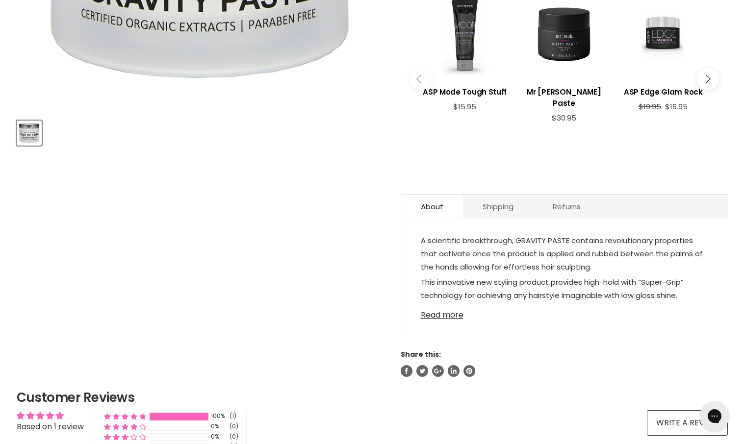  I want to click on a: View product:ASP Mode Tough Stuff, so click(465, 91).